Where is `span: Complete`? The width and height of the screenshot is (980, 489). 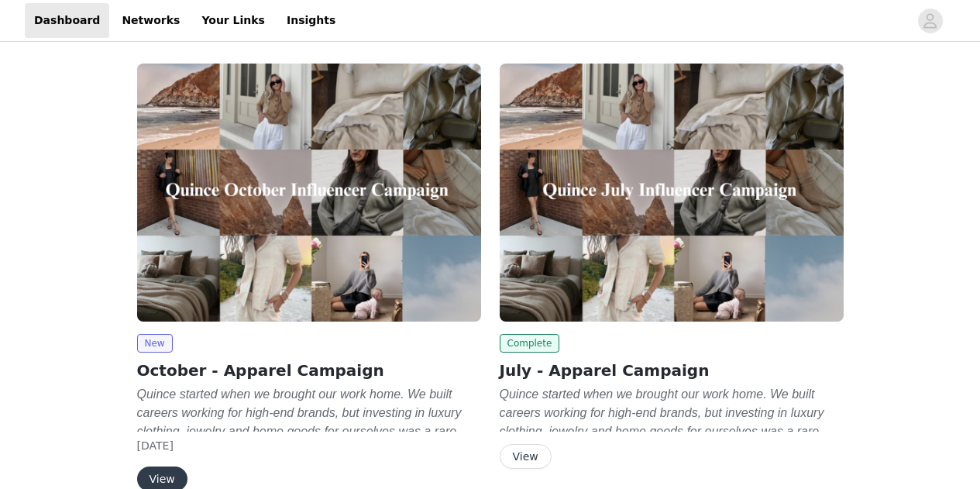
span: Complete is located at coordinates (530, 343).